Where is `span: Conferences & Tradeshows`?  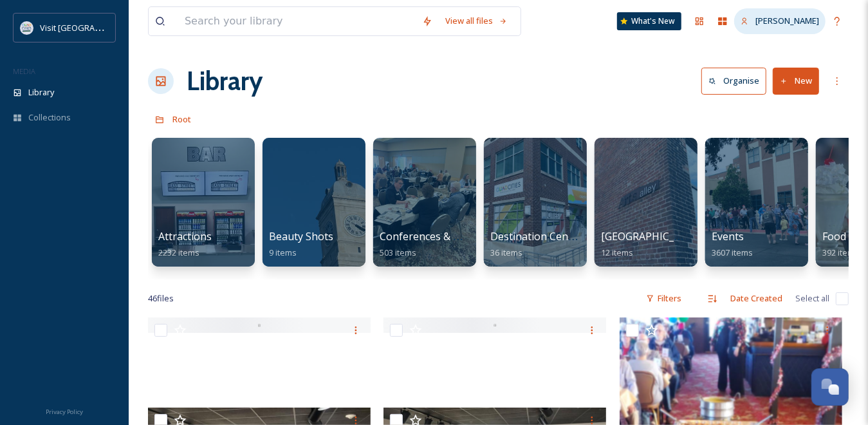 span: Conferences & Tradeshows is located at coordinates (446, 236).